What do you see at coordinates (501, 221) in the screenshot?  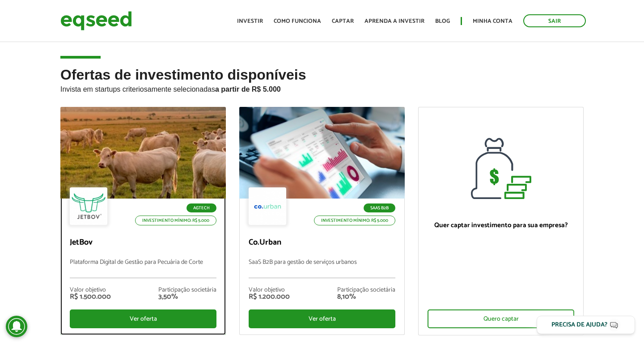 I see `a: Quer captar investimento para sua empresa? Quero captar` at bounding box center [501, 221].